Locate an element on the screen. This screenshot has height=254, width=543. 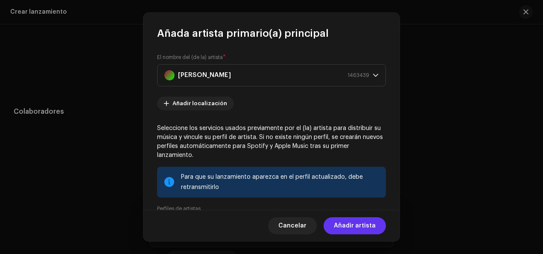
span: Añadir localización is located at coordinates (200, 103).